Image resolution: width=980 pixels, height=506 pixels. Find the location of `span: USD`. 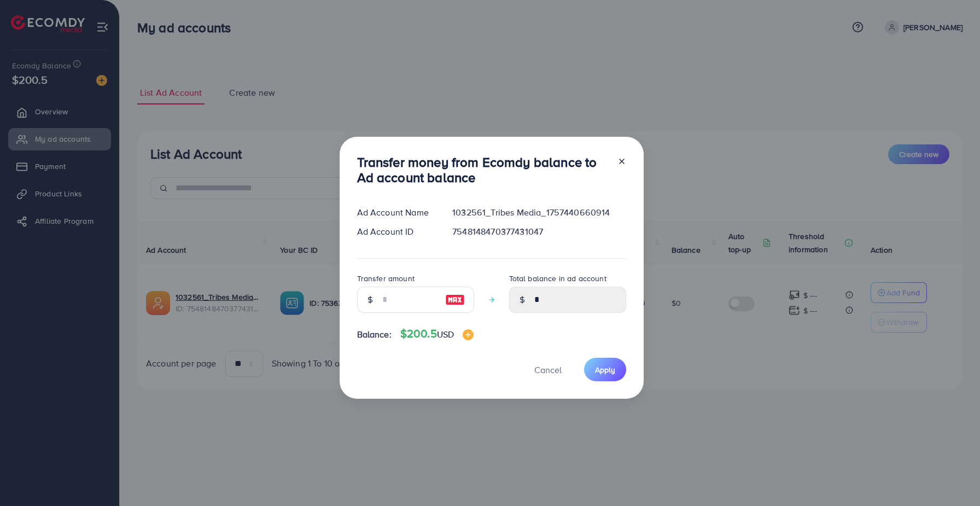

span: USD is located at coordinates (445, 334).